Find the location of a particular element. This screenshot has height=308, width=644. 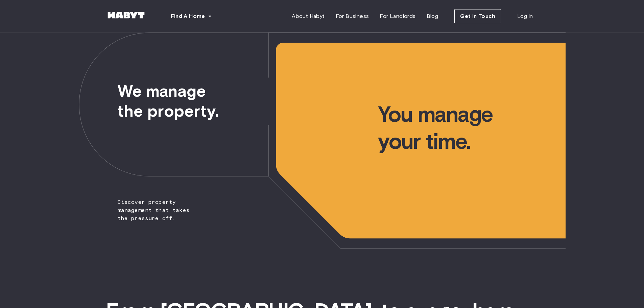

span: Find A Home is located at coordinates (188, 16).